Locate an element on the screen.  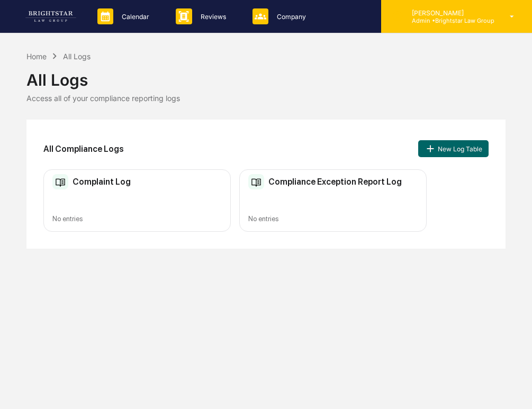
img: logo is located at coordinates (51, 17).